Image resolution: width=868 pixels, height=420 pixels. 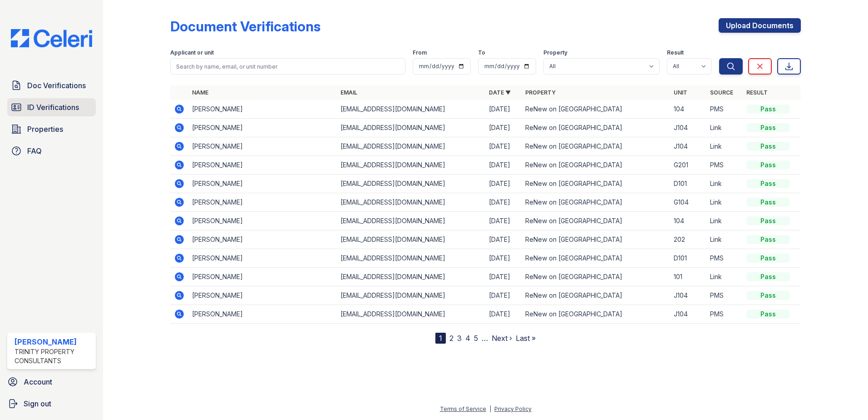 I want to click on a: FAQ, so click(x=51, y=151).